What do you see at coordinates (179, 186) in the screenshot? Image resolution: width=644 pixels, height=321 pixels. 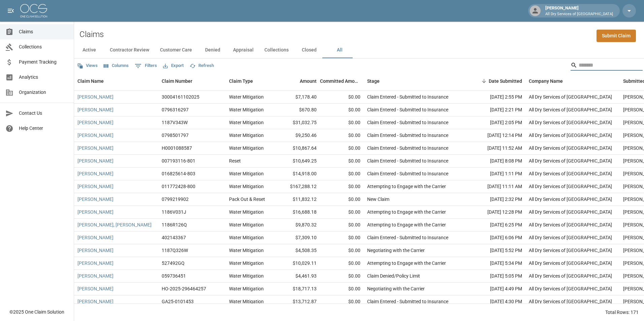 I see `div: 011772428-800` at bounding box center [179, 186].